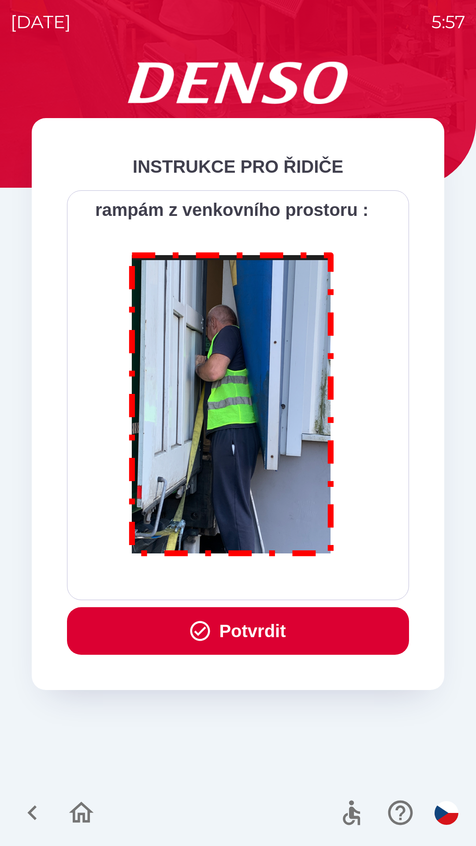 This screenshot has width=476, height=846. What do you see at coordinates (232, 403) in the screenshot?
I see `img: M8MNayrTL6gAAAABJRU5ErkJggg==` at bounding box center [232, 403].